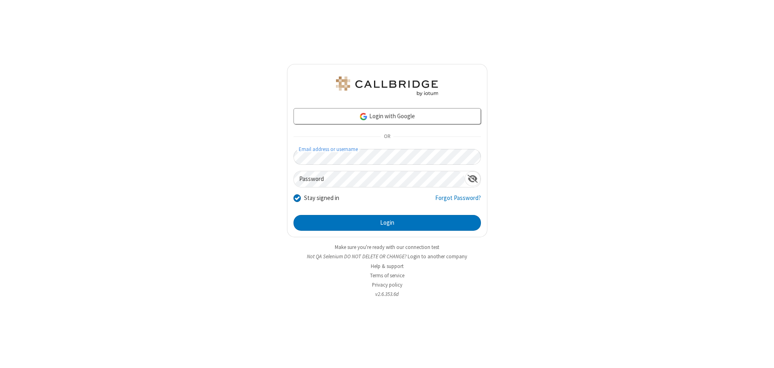 This screenshot has height=368, width=774. I want to click on button: Login, so click(387, 223).